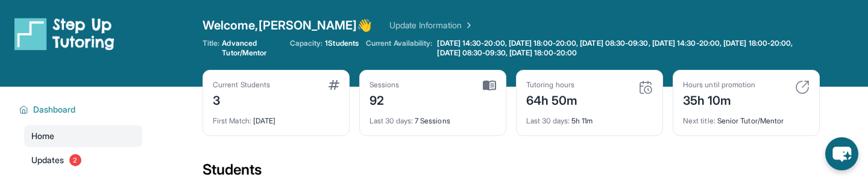 The width and height of the screenshot is (868, 180). What do you see at coordinates (719, 99) in the screenshot?
I see `div: 35h 10m` at bounding box center [719, 99].